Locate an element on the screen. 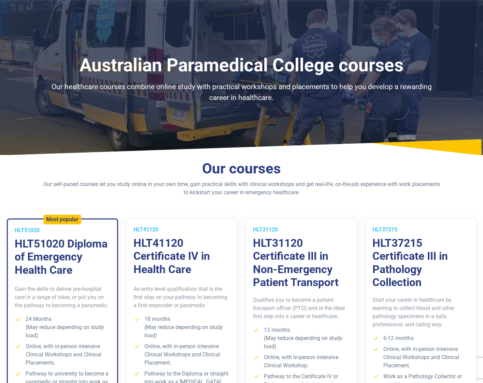 This screenshot has width=483, height=383. p: Our self-paced courses let you study online in your own time, gain practical skills with clinical... is located at coordinates (242, 188).